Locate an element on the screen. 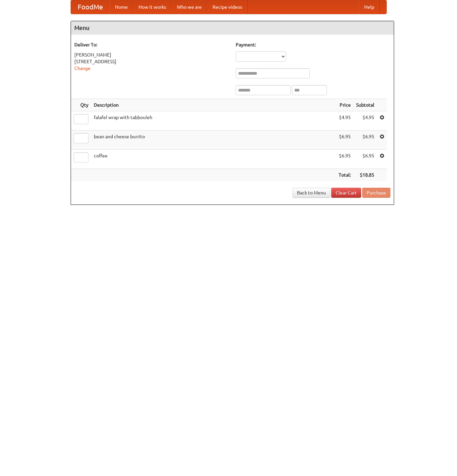 The image size is (457, 476). a: Recipe videos is located at coordinates (227, 7).